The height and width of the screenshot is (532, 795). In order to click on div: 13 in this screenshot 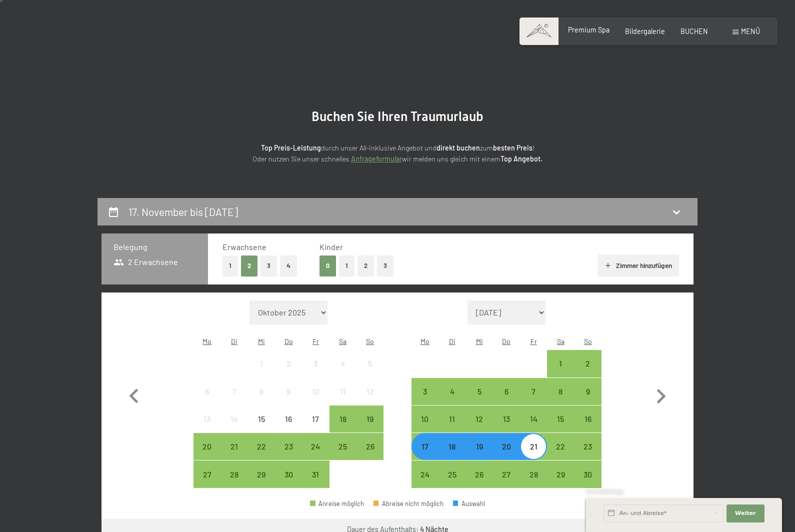, I will do `click(506, 427)`.